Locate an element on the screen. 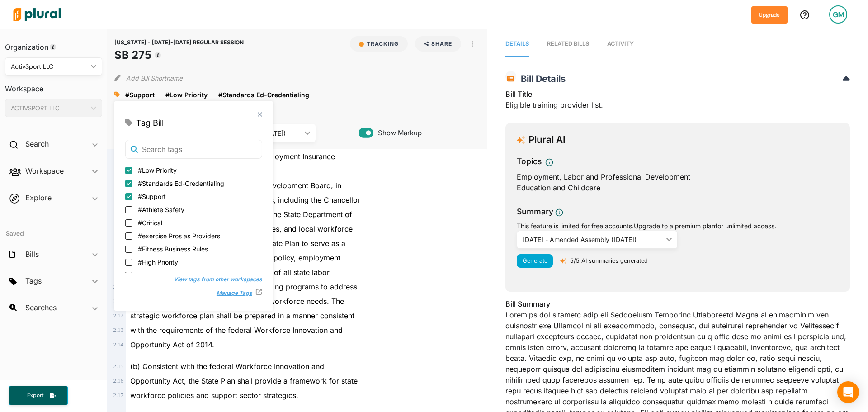 This screenshot has height=412, width=868. span: Opportunity Act of 2014. is located at coordinates (172, 345).